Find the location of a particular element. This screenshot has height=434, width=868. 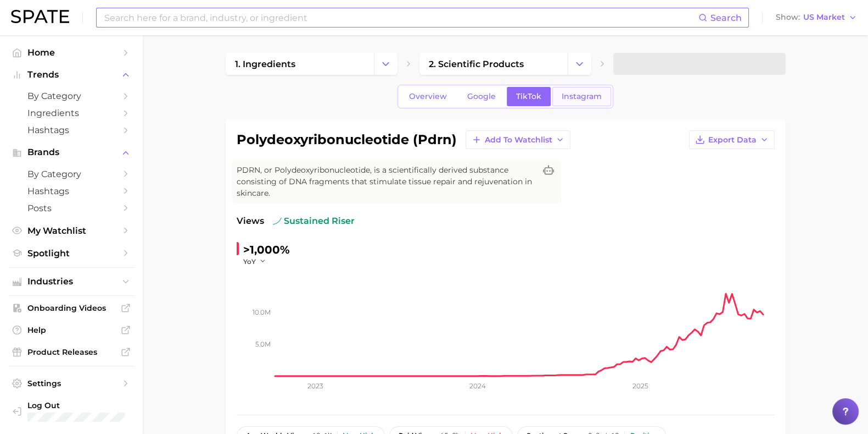

a: Google is located at coordinates (482, 96).